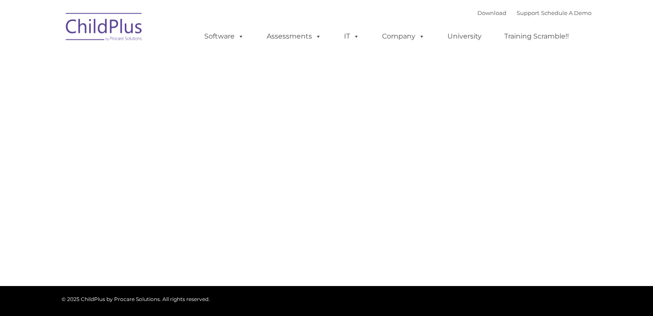 This screenshot has height=316, width=653. I want to click on a: Download, so click(492, 13).